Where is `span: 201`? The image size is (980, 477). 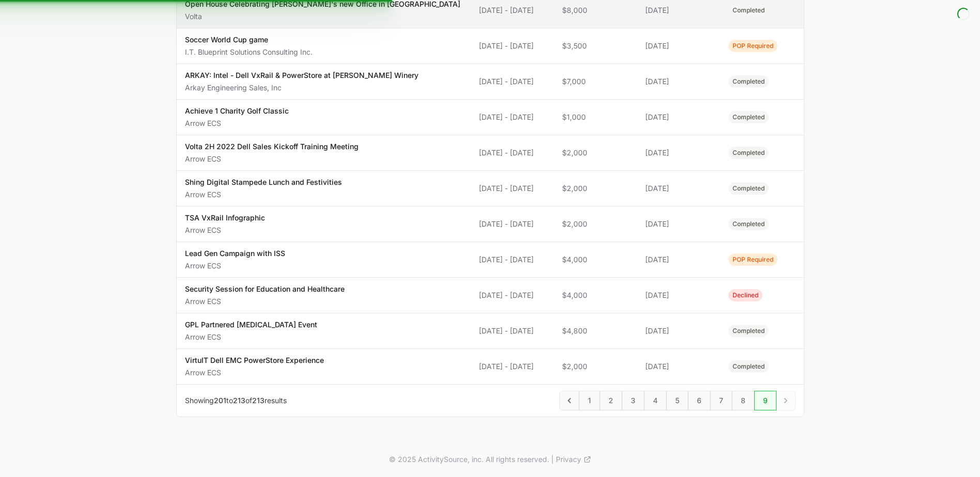
span: 201 is located at coordinates (220, 400).